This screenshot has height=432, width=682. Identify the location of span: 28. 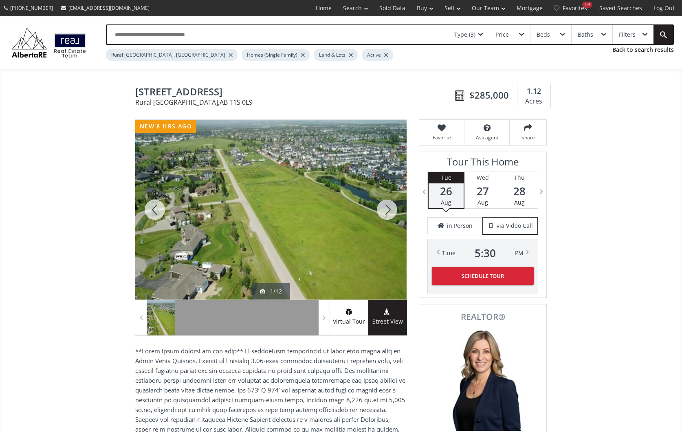
(519, 191).